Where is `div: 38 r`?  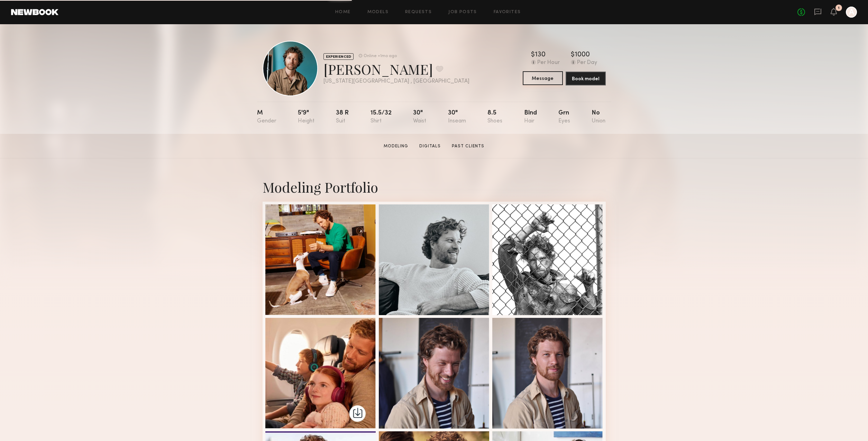
div: 38 r is located at coordinates (342, 117).